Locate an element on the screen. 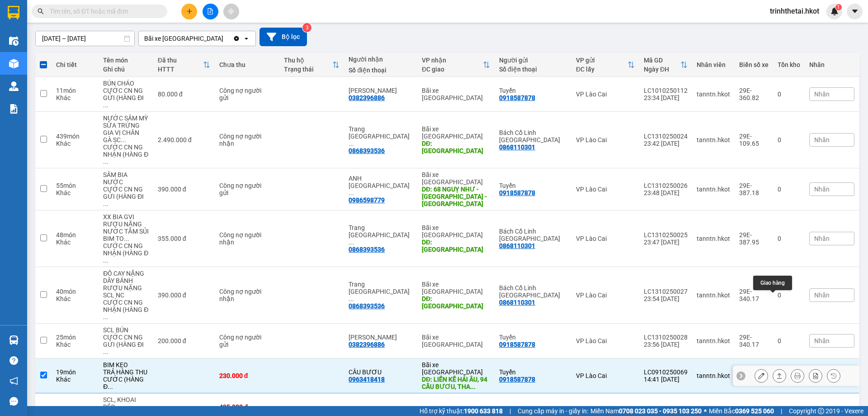 The width and height of the screenshot is (868, 416). sup: 3 is located at coordinates (307, 28).